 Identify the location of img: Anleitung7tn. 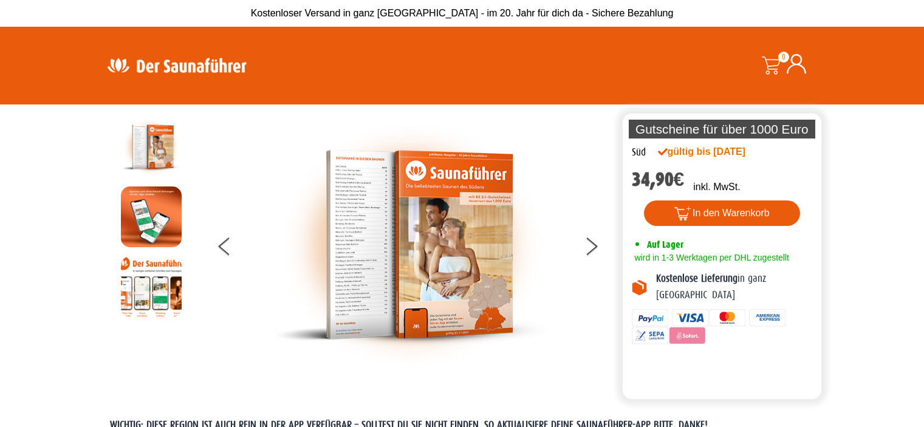
(151, 287).